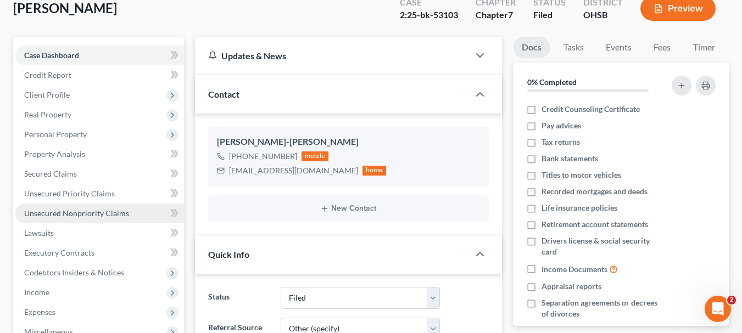  What do you see at coordinates (374, 171) in the screenshot?
I see `div: home` at bounding box center [374, 171].